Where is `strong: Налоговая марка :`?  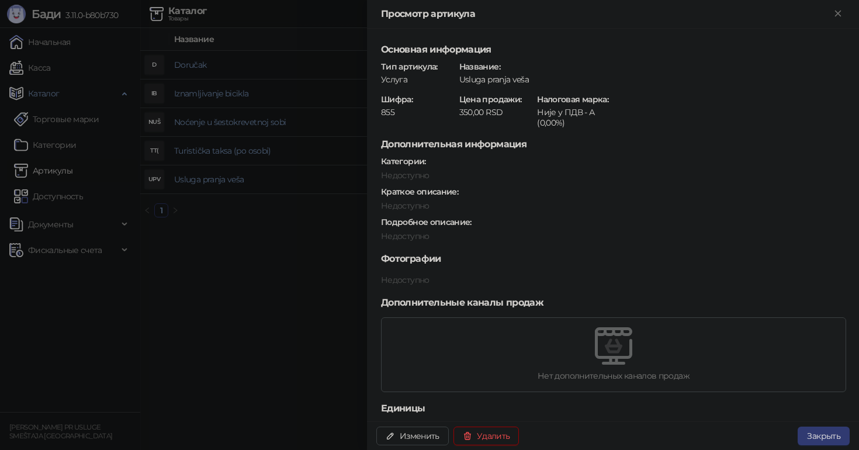
strong: Налоговая марка : is located at coordinates (573, 99).